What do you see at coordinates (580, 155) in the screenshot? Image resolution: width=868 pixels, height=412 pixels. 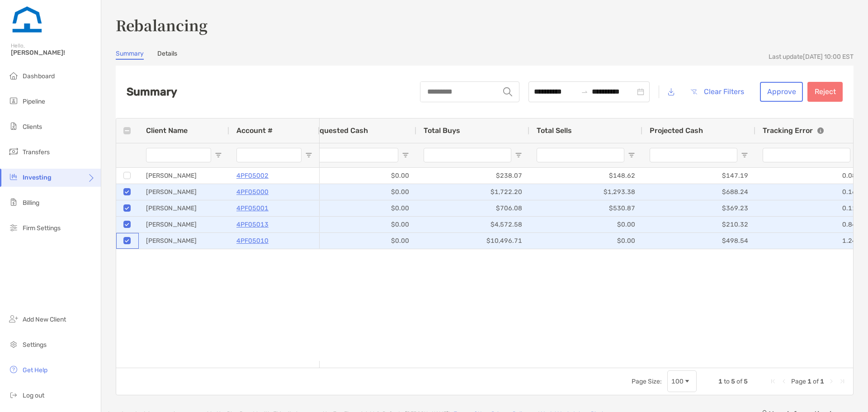 I see `input: Total Sells Filter Input` at bounding box center [580, 155].